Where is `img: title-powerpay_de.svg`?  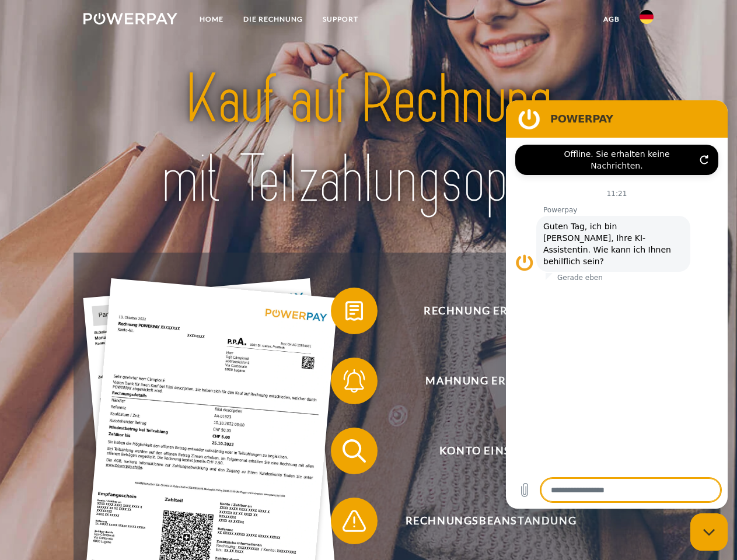
img: title-powerpay_de.svg is located at coordinates (368, 139).